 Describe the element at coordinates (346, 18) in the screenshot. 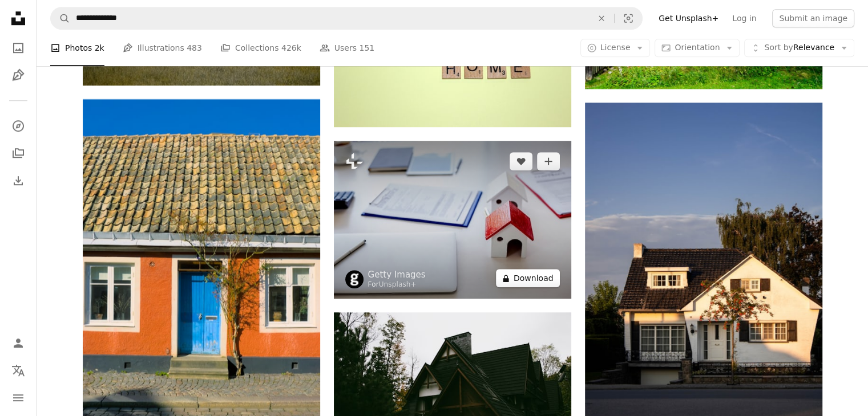

I see `form: Find visuals sitewide` at that location.